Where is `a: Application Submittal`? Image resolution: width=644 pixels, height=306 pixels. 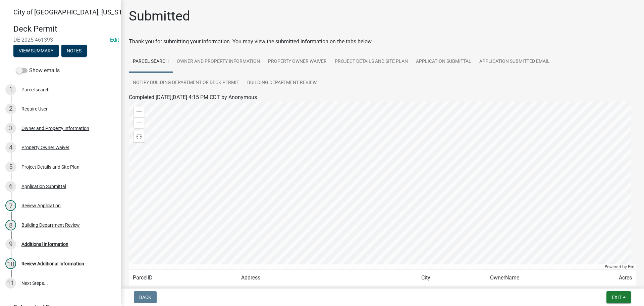 a: Application Submittal is located at coordinates (443, 62).